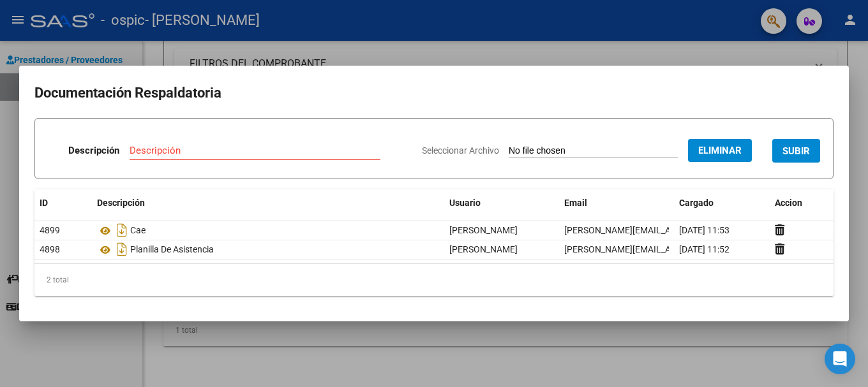 This screenshot has height=387, width=868. What do you see at coordinates (796, 151) in the screenshot?
I see `span: SUBIR` at bounding box center [796, 151].